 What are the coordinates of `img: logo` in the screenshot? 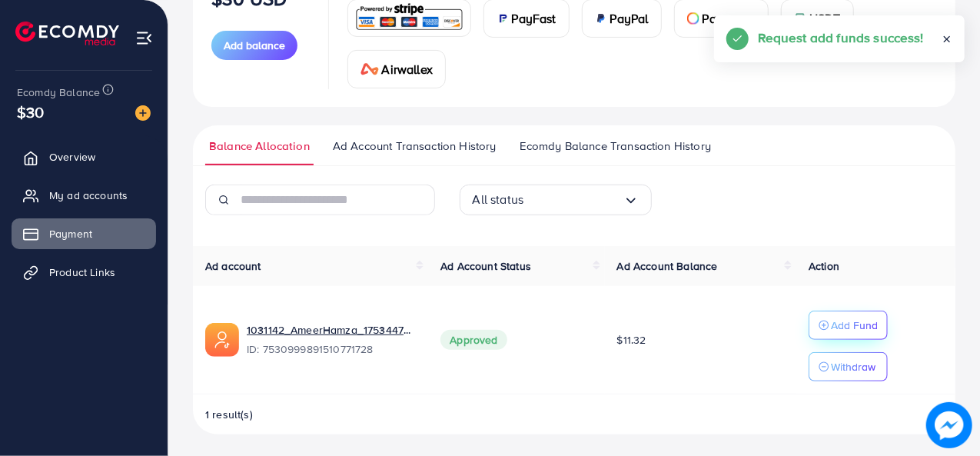 It's located at (67, 33).